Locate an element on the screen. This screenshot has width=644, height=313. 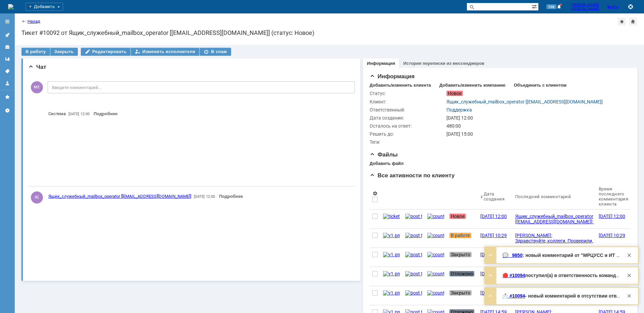
span: Чат is located at coordinates (37, 67).